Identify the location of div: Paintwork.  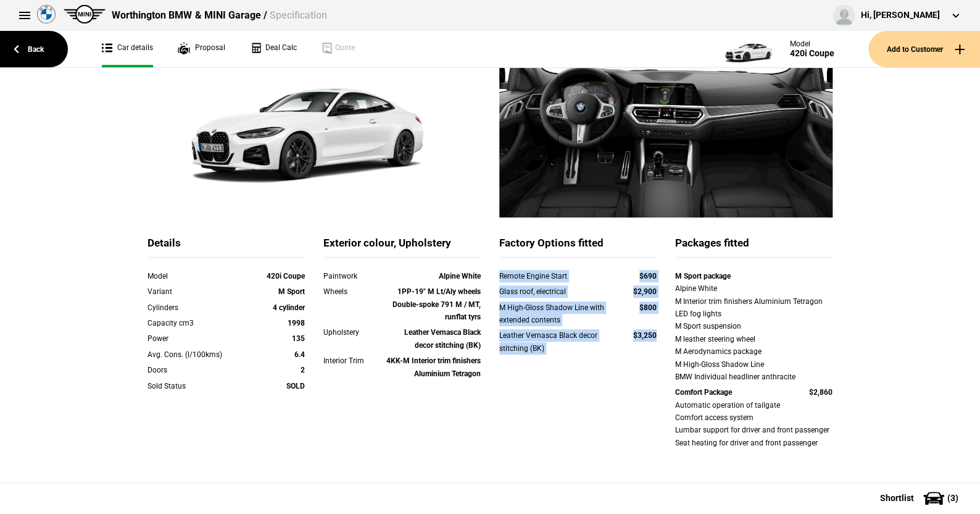
(355, 276).